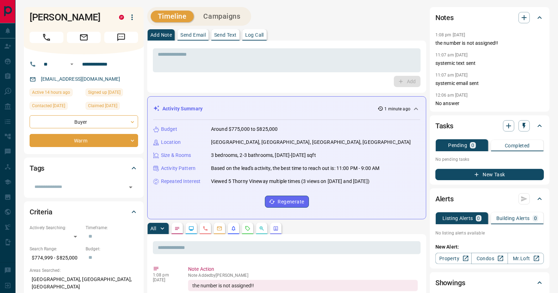  Describe the element at coordinates (489, 258) in the screenshot. I see `a: Condos` at that location.